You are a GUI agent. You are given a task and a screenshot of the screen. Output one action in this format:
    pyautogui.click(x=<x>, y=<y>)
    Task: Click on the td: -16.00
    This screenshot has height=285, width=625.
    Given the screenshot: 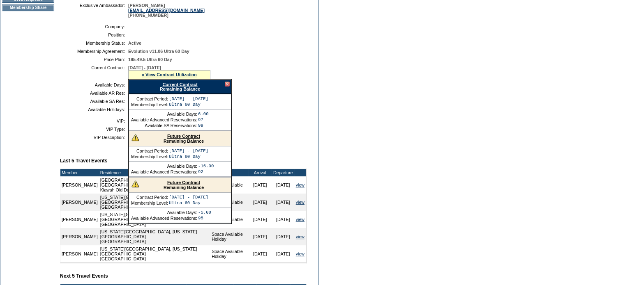 What is the action you would take?
    pyautogui.click(x=206, y=166)
    